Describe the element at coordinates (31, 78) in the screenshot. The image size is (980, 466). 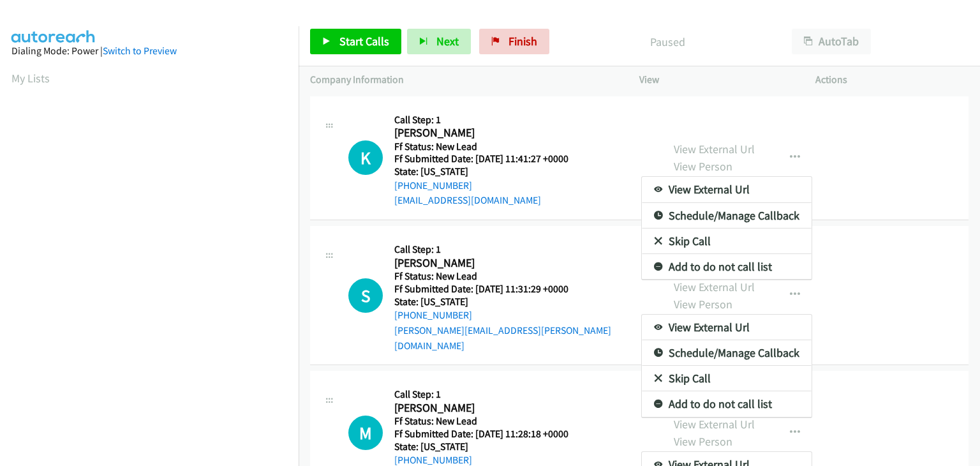
I see `a: My Lists` at that location.